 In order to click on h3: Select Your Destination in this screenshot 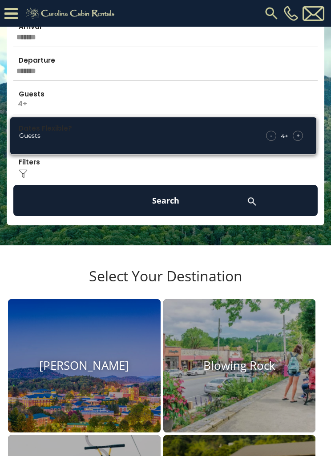, I will do `click(165, 283)`.